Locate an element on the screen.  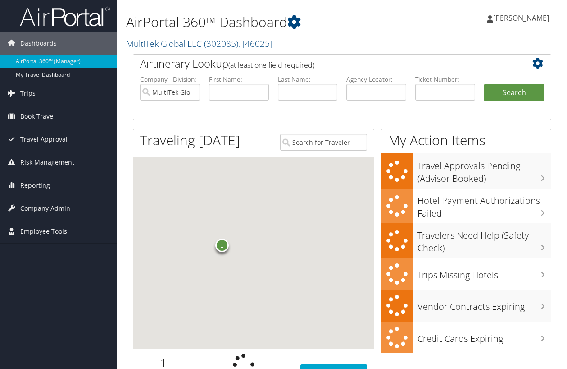
a: Travelers Need Help (Safety Check) is located at coordinates (466, 240).